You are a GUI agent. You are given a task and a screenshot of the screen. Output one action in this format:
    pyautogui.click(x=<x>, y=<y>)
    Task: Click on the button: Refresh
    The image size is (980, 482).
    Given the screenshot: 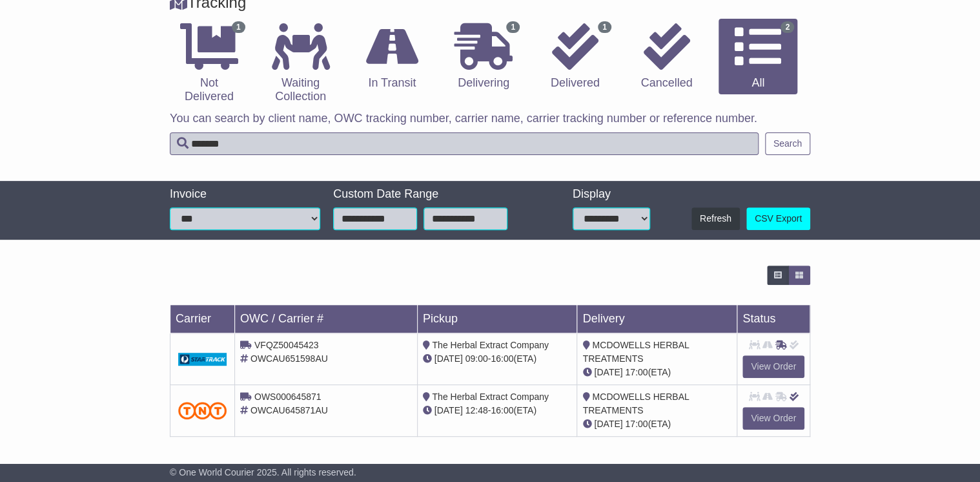 What is the action you would take?
    pyautogui.click(x=716, y=219)
    